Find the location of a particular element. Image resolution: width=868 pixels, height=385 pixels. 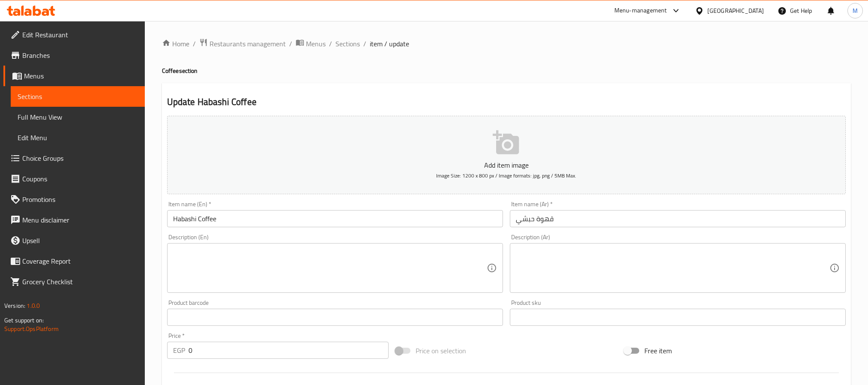

input: Please enter price is located at coordinates (288, 350).